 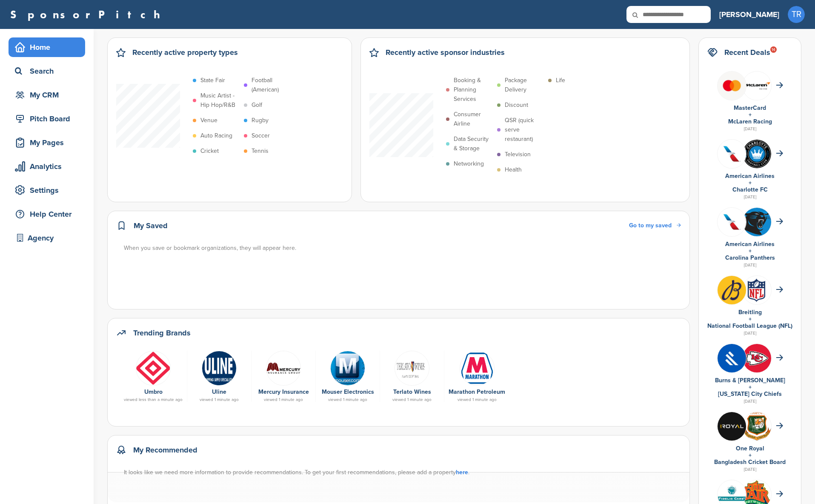 What do you see at coordinates (731, 86) in the screenshot?
I see `img: Mastercard logo` at bounding box center [731, 86].